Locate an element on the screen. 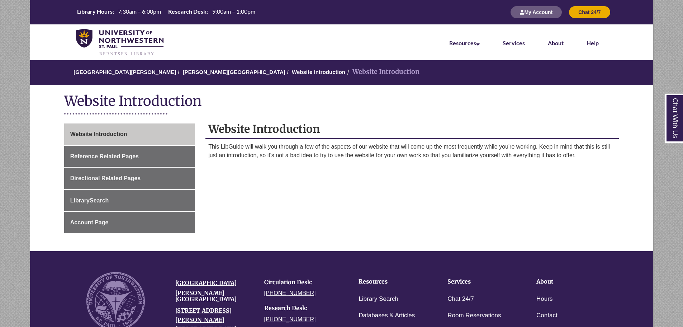 This screenshot has height=327, width=683. span: 9:00am – 1:00pm is located at coordinates (234, 11).